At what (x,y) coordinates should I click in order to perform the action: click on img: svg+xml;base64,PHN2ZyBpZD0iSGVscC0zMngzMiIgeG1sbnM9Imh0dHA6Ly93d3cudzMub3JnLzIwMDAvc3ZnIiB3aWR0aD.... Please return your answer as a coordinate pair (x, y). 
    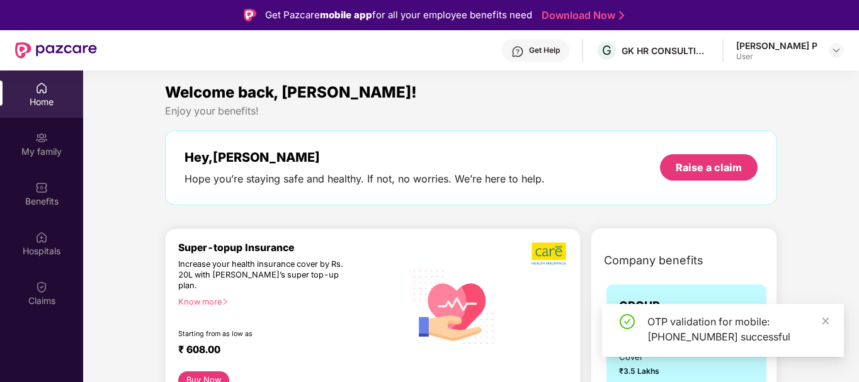
    Looking at the image, I should click on (518, 52).